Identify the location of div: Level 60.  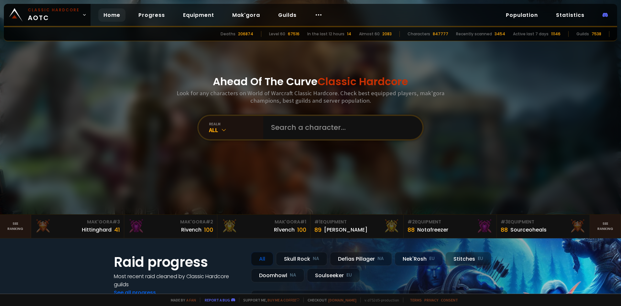
(277, 34).